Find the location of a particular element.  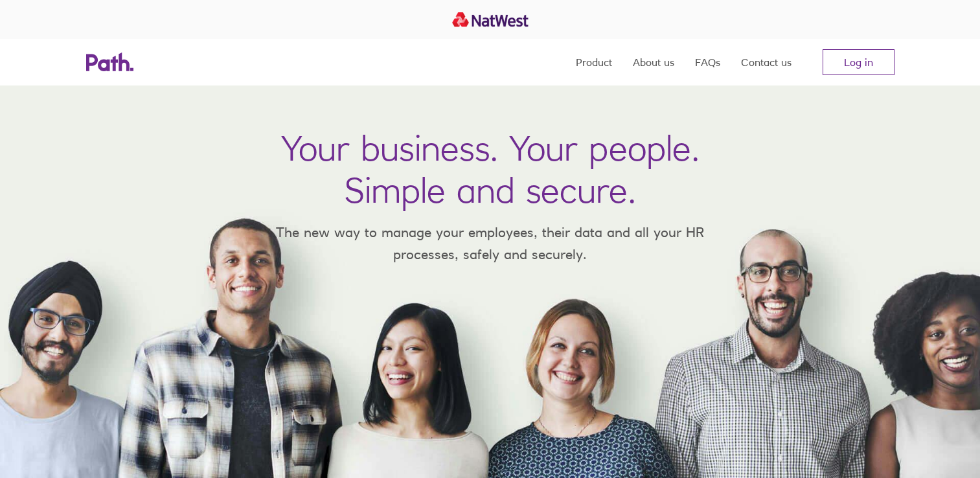

h1: Your business. Your people. Simple and secure. is located at coordinates (490, 169).